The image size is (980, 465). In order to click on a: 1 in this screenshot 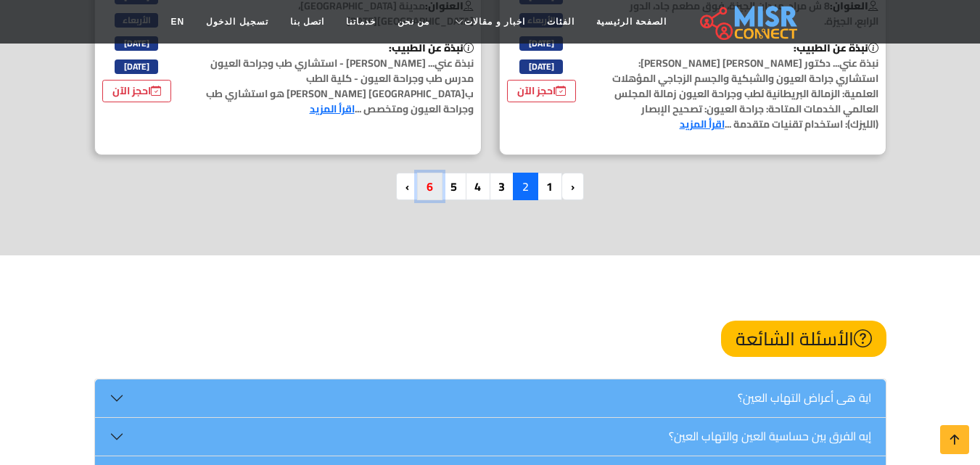, I will do `click(549, 187)`.